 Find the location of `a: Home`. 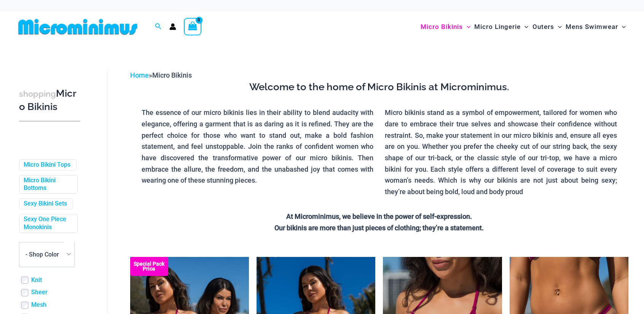

a: Home is located at coordinates (139, 75).